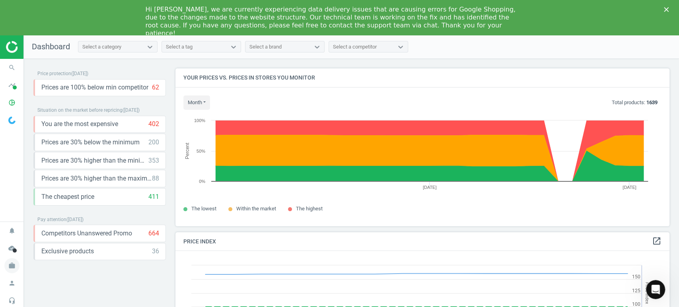  Describe the element at coordinates (656, 241) in the screenshot. I see `i: open_in_new` at that location.